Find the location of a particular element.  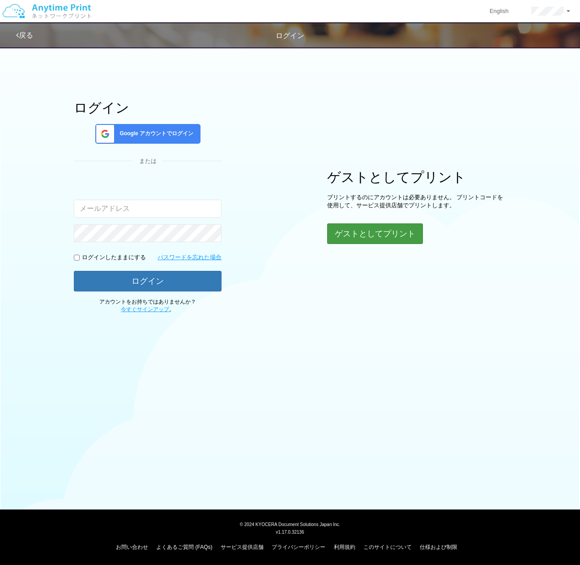

span: © 2024 KYOCERA Document Solutions Japan Inc. is located at coordinates (290, 524).